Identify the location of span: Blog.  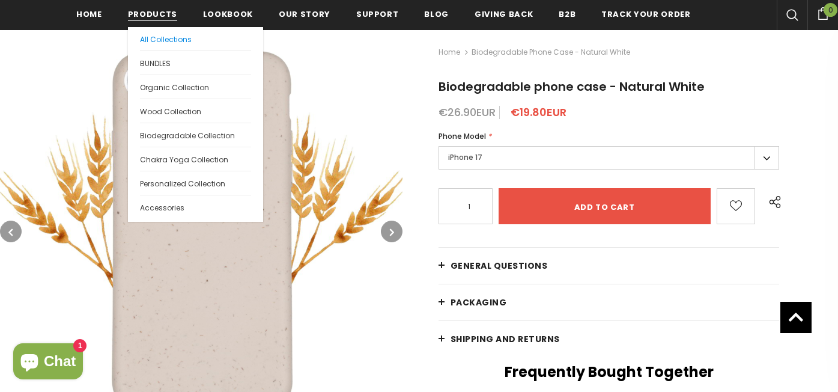
(436, 14).